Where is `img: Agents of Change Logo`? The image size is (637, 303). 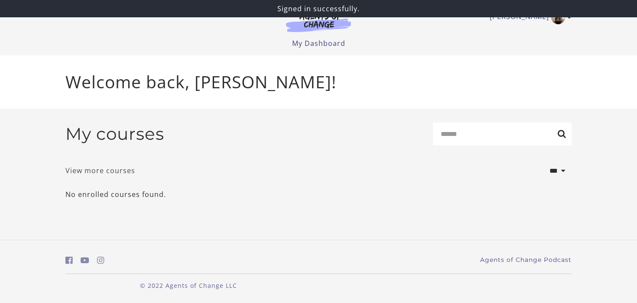
img: Agents of Change Logo is located at coordinates (319, 22).